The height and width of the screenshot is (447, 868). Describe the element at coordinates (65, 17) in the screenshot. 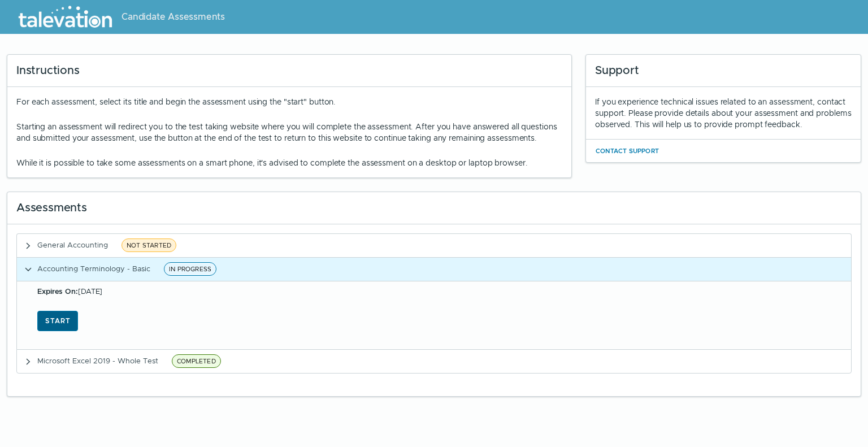

I see `img: Talevation_Logo_Transparent_white.png` at that location.